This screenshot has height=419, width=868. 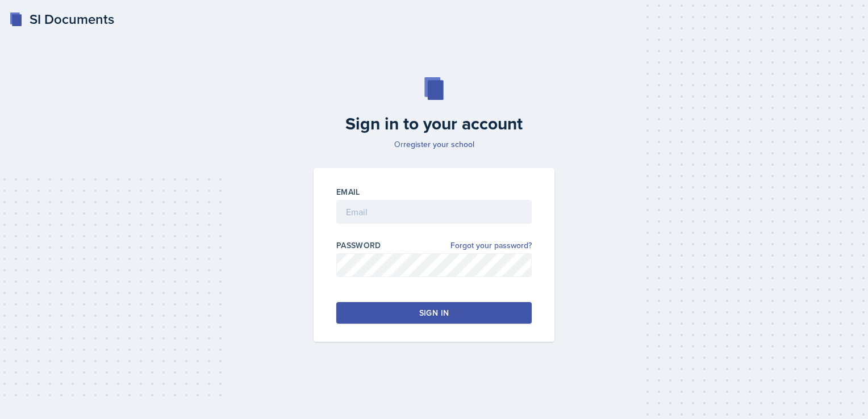 I want to click on div: SI Documents, so click(x=62, y=19).